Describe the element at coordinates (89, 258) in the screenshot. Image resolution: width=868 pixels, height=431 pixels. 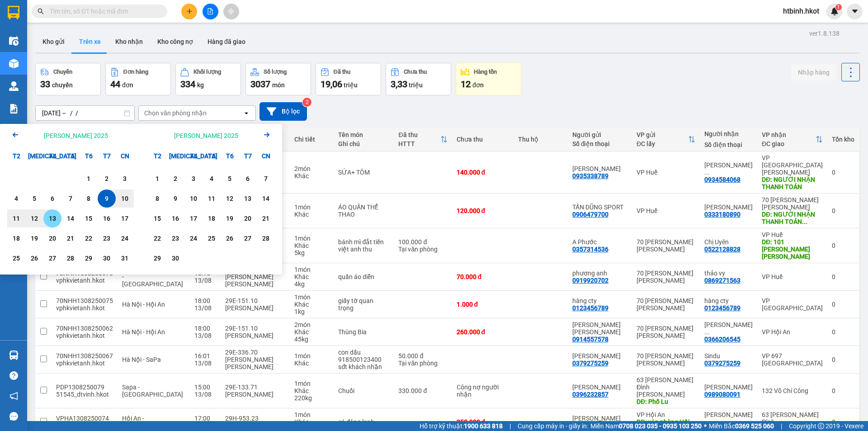
I see `div: 29` at that location.